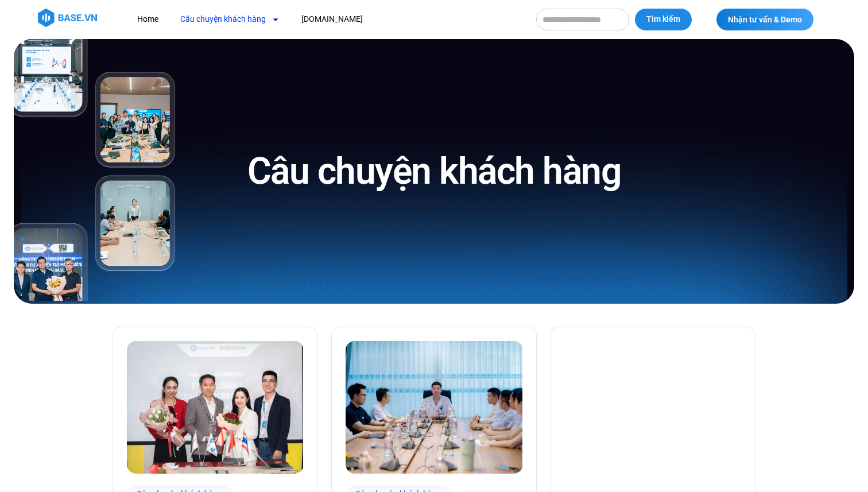 Image resolution: width=868 pixels, height=492 pixels. Describe the element at coordinates (663, 20) in the screenshot. I see `span: Tìm kiếm` at that location.